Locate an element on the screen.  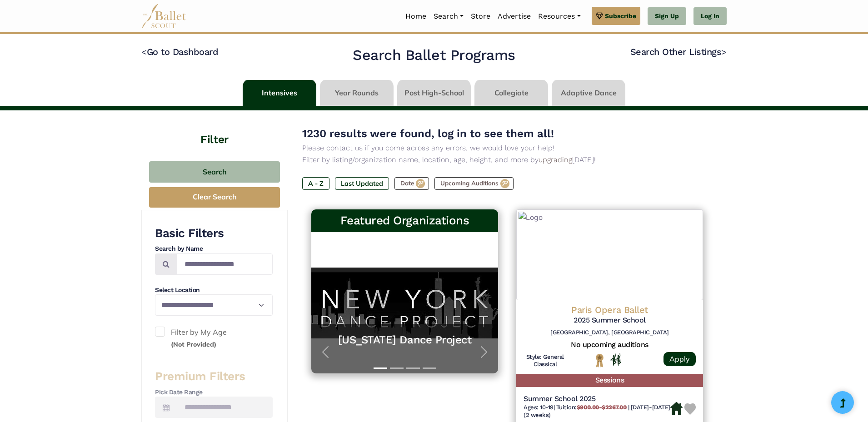
label: A - Z is located at coordinates (316, 184).